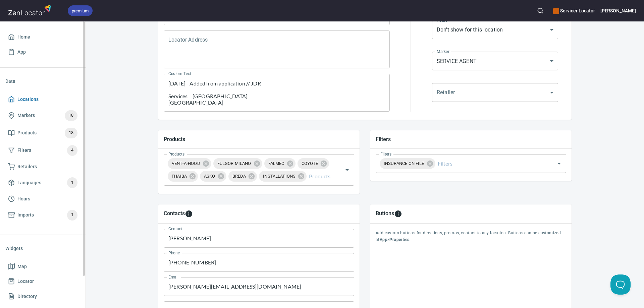 The image size is (644, 308). I want to click on span: Products, so click(27, 132).